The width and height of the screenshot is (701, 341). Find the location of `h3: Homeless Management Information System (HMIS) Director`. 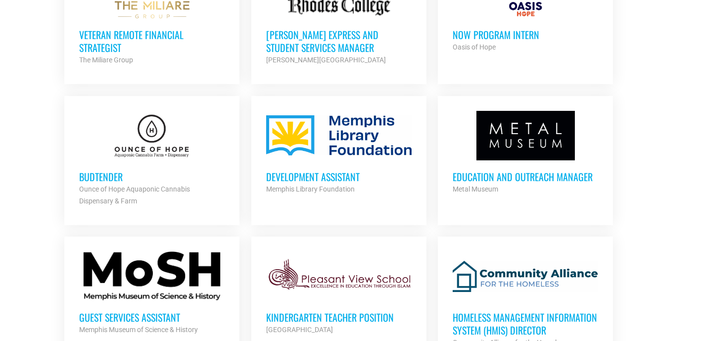

h3: Homeless Management Information System (HMIS) Director is located at coordinates (525, 323).